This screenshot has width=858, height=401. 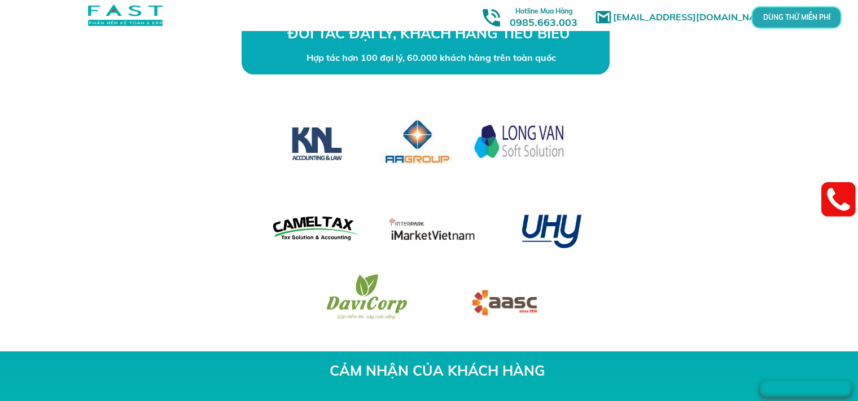 I want to click on h3: ĐỐI TÁC ĐẠI LÝ, KHÁCH HÀNG TIÊU BIỂU, so click(x=429, y=33).